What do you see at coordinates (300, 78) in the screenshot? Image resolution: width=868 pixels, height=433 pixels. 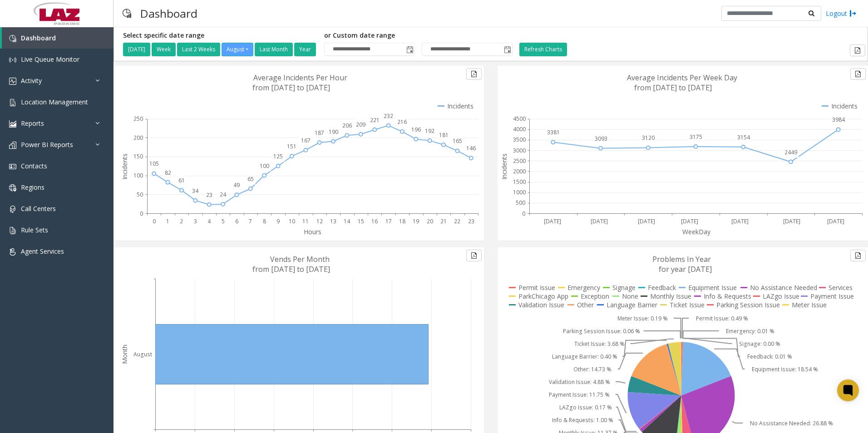 I see `text: Average Incidents Per Hour` at bounding box center [300, 78].